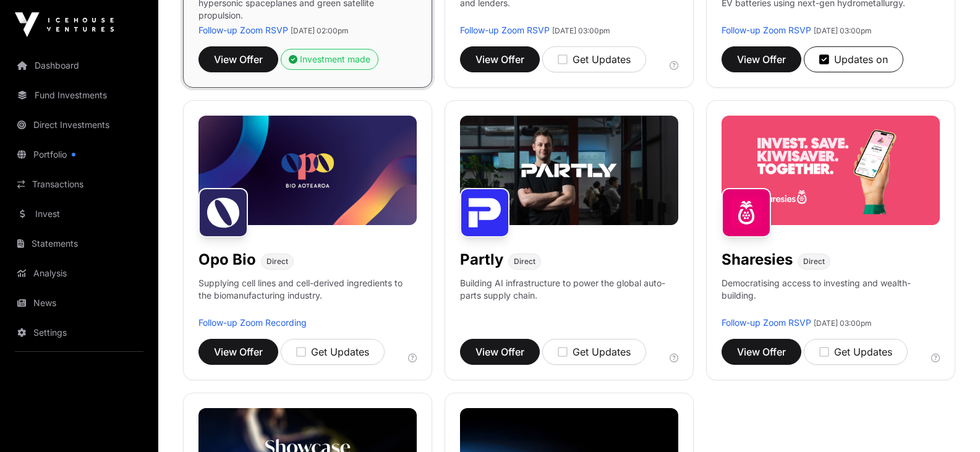  I want to click on a: News, so click(79, 303).